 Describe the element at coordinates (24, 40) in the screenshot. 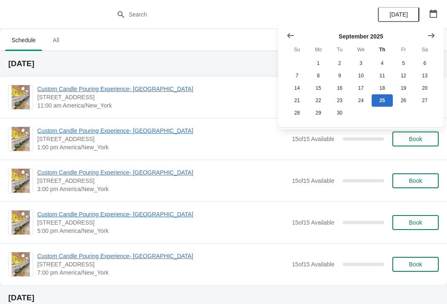

I see `span: Schedule` at that location.